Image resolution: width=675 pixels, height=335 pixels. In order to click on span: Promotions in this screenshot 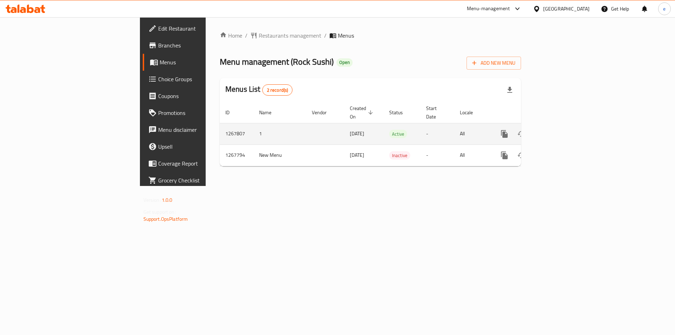, I will do `click(202, 113)`.